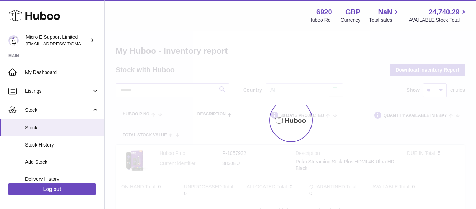 This screenshot has width=476, height=209. Describe the element at coordinates (62, 145) in the screenshot. I see `span: Stock History` at that location.